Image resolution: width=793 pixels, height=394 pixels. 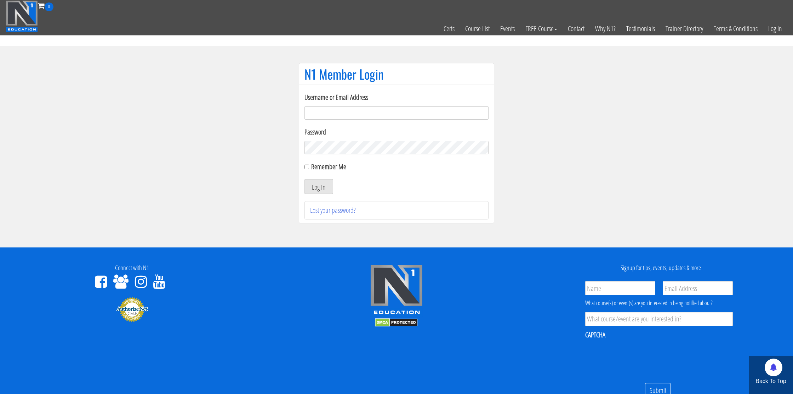 What do you see at coordinates (132, 268) in the screenshot?
I see `h4: Connect with N1` at bounding box center [132, 268].